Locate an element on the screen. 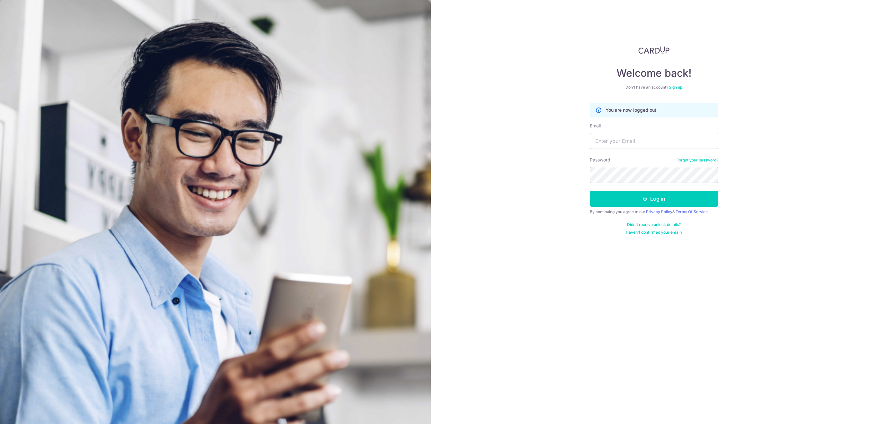 This screenshot has width=877, height=424. img: CardUp Logo is located at coordinates (654, 50).